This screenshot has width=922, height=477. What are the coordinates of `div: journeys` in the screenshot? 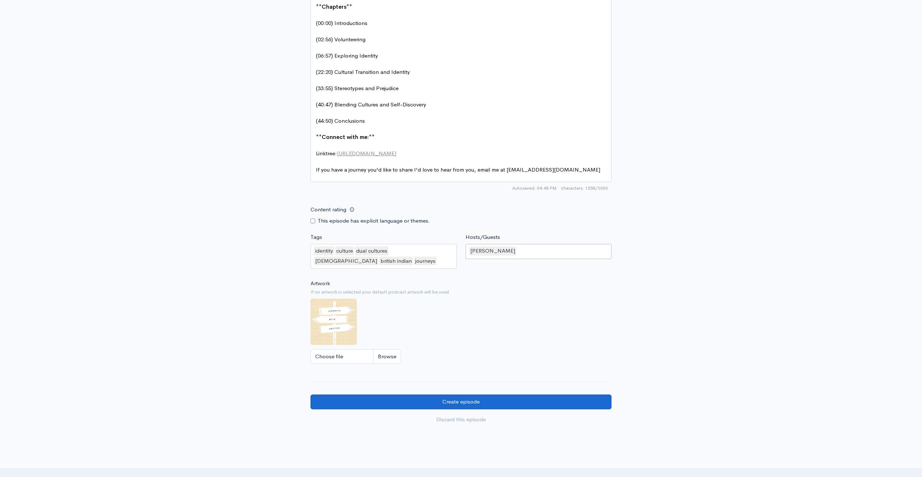 It's located at (425, 261).